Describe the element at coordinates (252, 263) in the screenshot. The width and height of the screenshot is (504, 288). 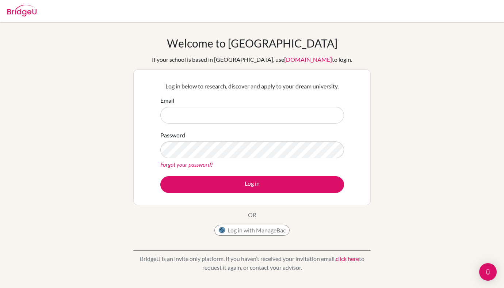
I see `p: BridgeU is an invite only platform. If you haven’t received your invitation email, to request it ...` at that location.